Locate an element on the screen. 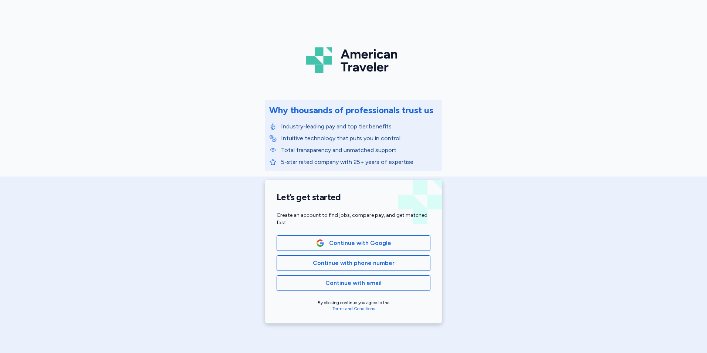 This screenshot has height=353, width=707. p: Industry-leading pay and top tier benefits is located at coordinates (360, 127).